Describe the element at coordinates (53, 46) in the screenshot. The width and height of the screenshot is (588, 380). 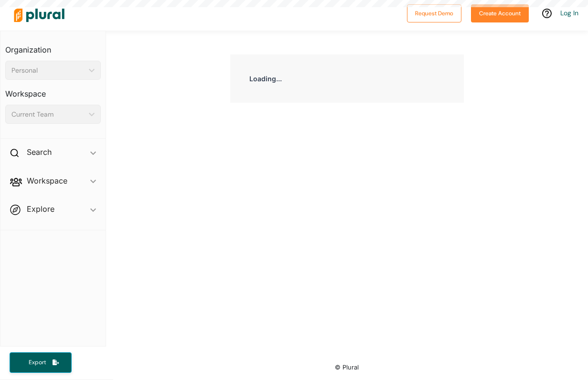
I see `h3: Organization` at that location.